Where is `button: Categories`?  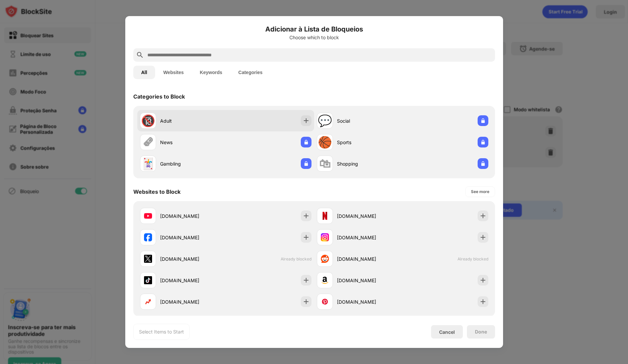 button: Categories is located at coordinates (250, 72).